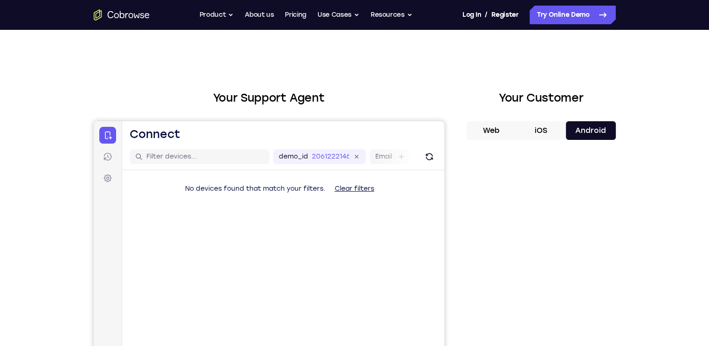  What do you see at coordinates (492, 131) in the screenshot?
I see `button: Web` at bounding box center [492, 131].